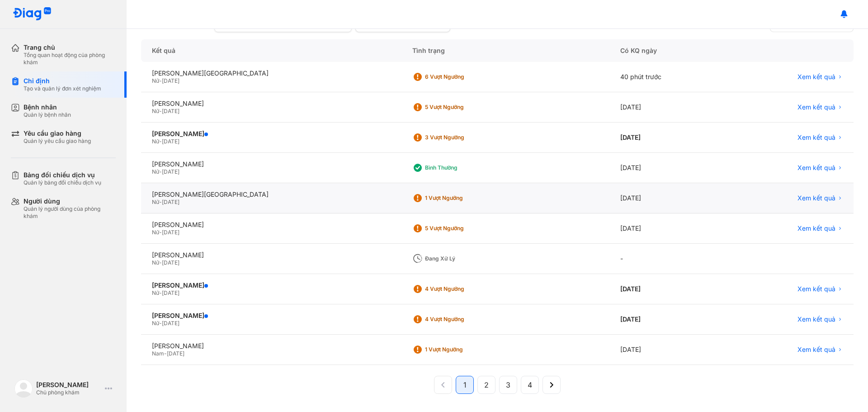  What do you see at coordinates (508, 385) in the screenshot?
I see `span: 3` at bounding box center [508, 385].